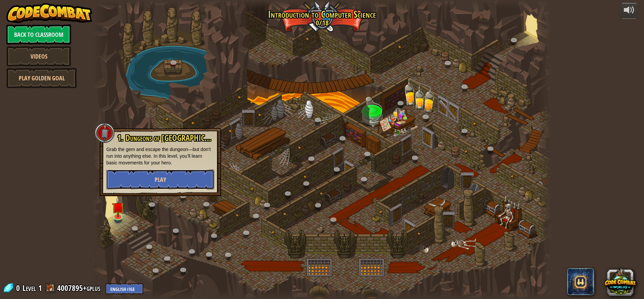 This screenshot has width=644, height=299. Describe the element at coordinates (29, 288) in the screenshot. I see `span: Level` at that location.